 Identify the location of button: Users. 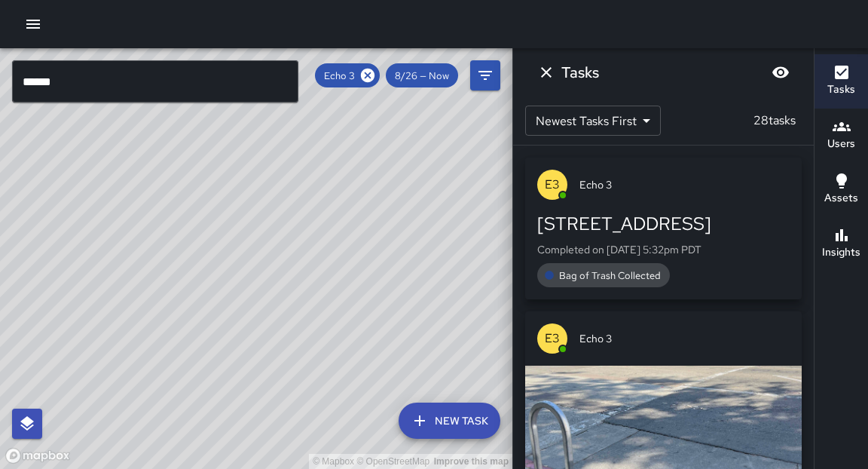
(841, 136).